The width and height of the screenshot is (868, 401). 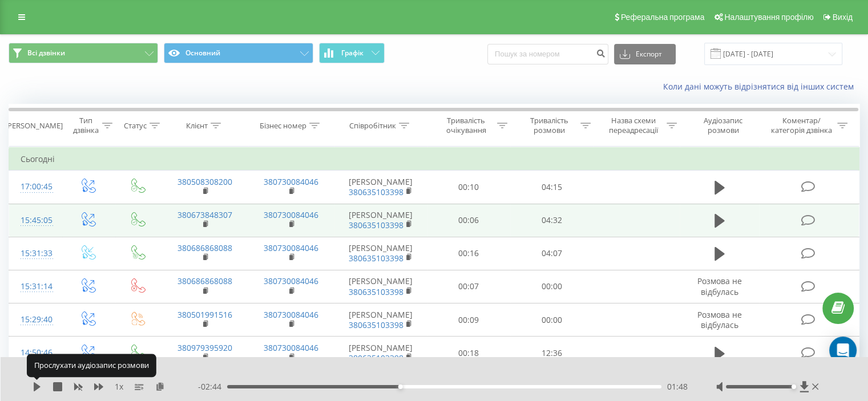 I want to click on span: Реферальна програма, so click(x=663, y=17).